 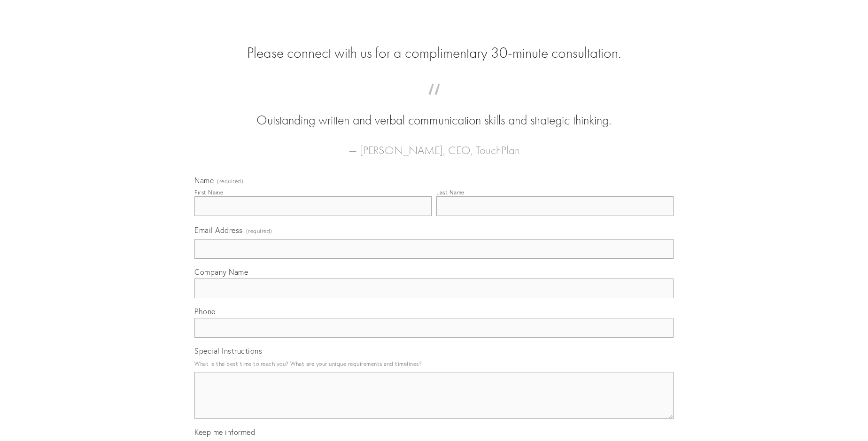 What do you see at coordinates (221, 272) in the screenshot?
I see `span: Company Name` at bounding box center [221, 272].